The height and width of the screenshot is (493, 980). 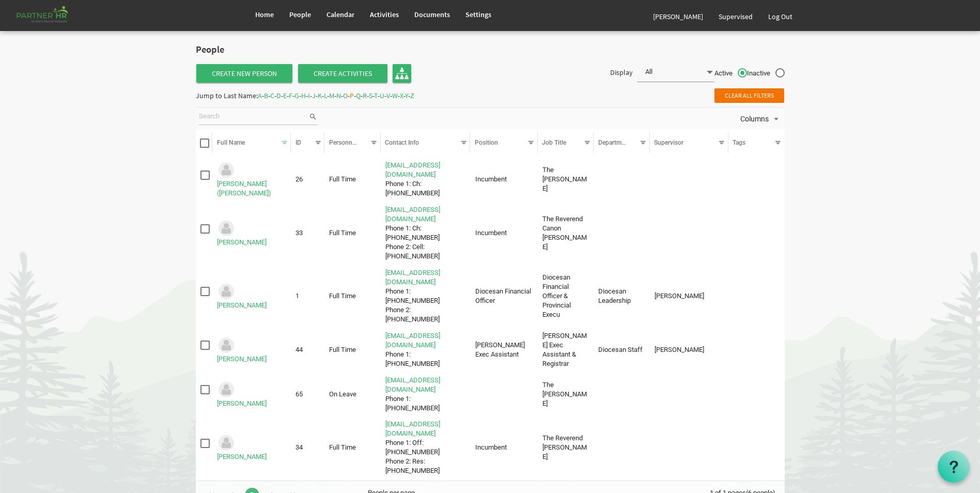 I want to click on span: Documents, so click(x=432, y=14).